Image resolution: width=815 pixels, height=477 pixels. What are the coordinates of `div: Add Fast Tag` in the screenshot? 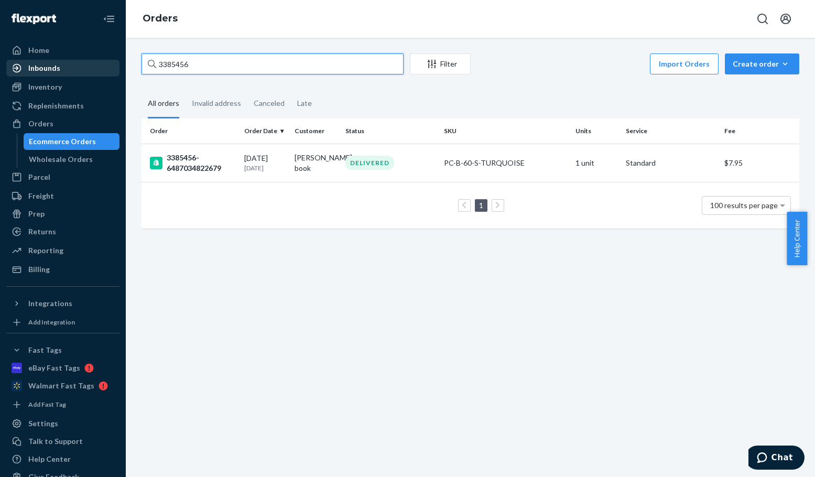 It's located at (47, 404).